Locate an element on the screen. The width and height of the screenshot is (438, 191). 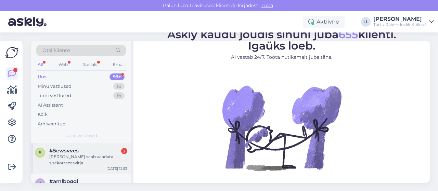
div: Email is located at coordinates (119, 65).